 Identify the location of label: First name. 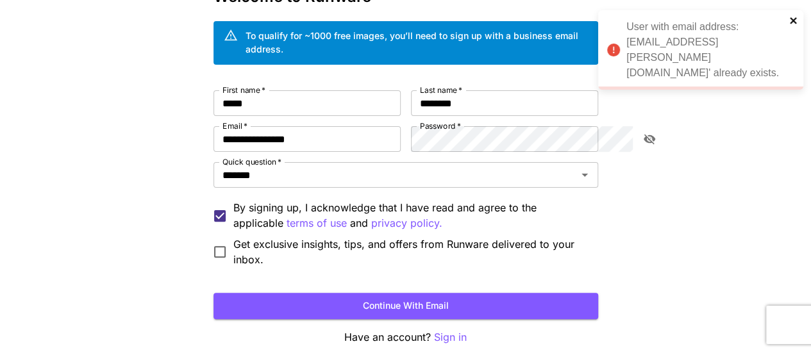
(244, 90).